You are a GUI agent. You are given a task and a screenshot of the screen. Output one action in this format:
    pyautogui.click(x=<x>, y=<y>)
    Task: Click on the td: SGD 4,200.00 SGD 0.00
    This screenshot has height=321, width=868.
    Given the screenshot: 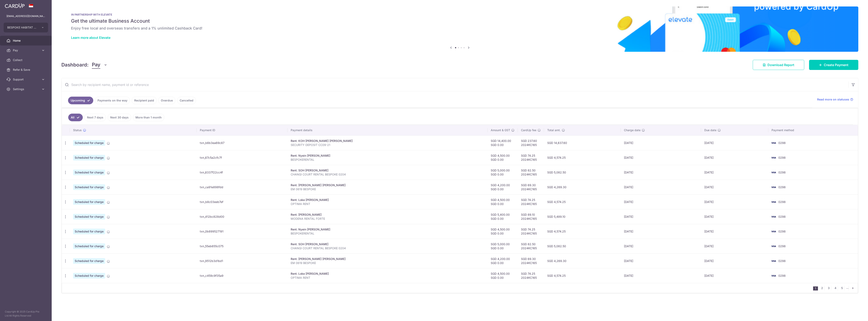 What is the action you would take?
    pyautogui.click(x=503, y=187)
    